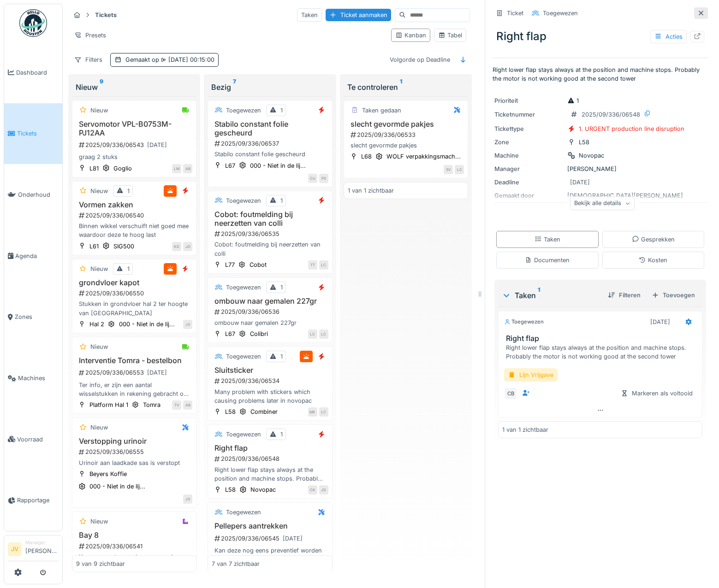 This screenshot has width=719, height=588. What do you see at coordinates (529, 100) in the screenshot?
I see `div: Prioriteit` at bounding box center [529, 100].